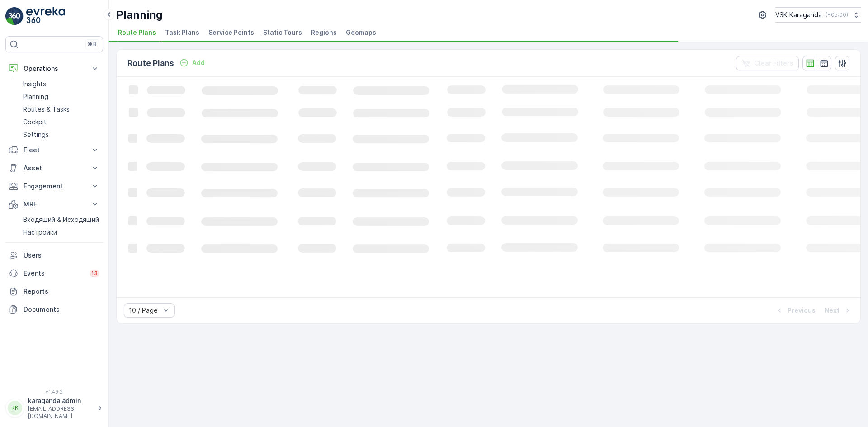 The image size is (868, 427). I want to click on p: Engagement, so click(54, 186).